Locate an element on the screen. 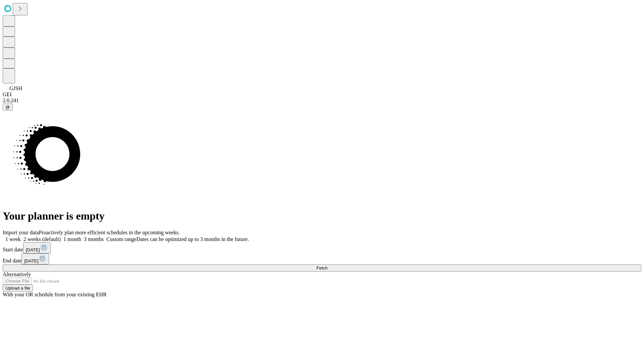 Image resolution: width=644 pixels, height=362 pixels. span: 1 month is located at coordinates (72, 239).